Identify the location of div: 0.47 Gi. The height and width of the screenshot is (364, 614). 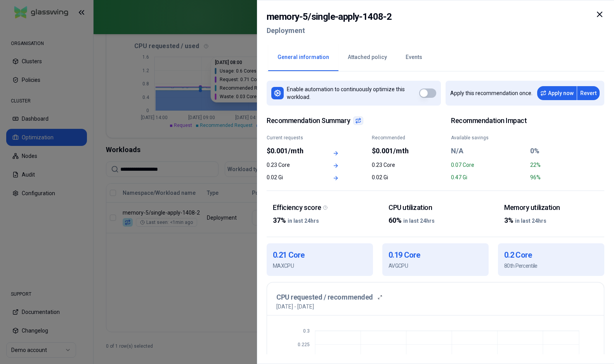
(488, 177).